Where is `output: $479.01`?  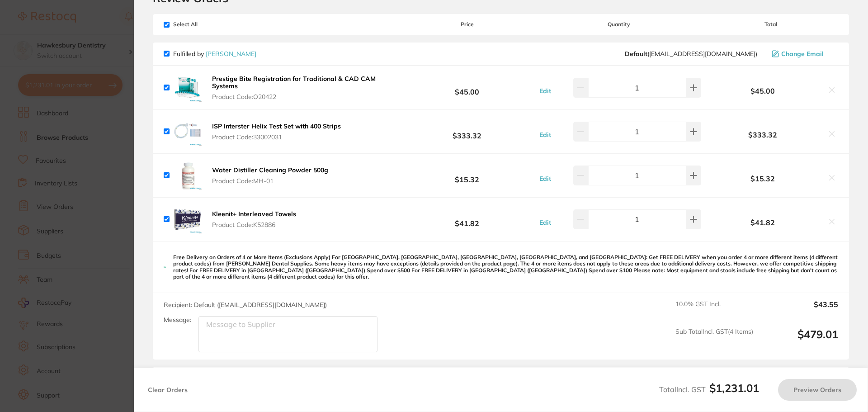
output: $479.01 is located at coordinates (799, 340).